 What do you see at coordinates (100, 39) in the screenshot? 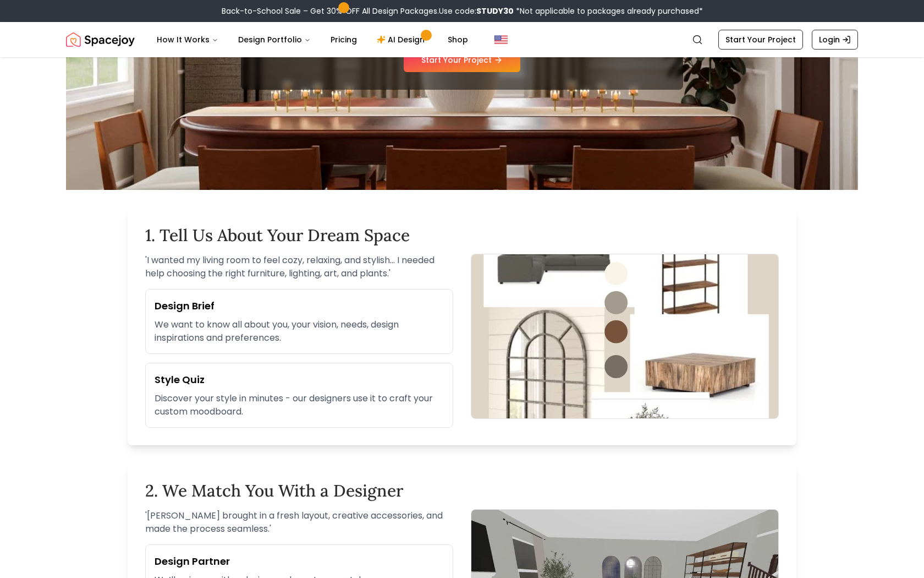
I see `a: Spacejoy` at bounding box center [100, 39].